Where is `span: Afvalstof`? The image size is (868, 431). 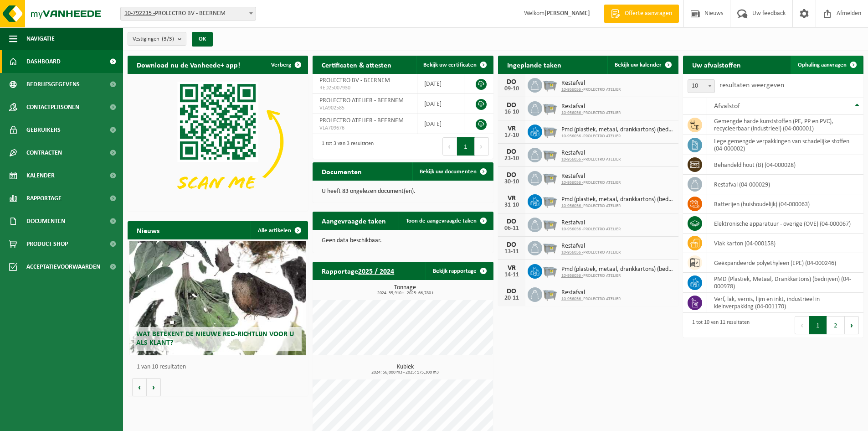
span: Afvalstof is located at coordinates (727, 106).